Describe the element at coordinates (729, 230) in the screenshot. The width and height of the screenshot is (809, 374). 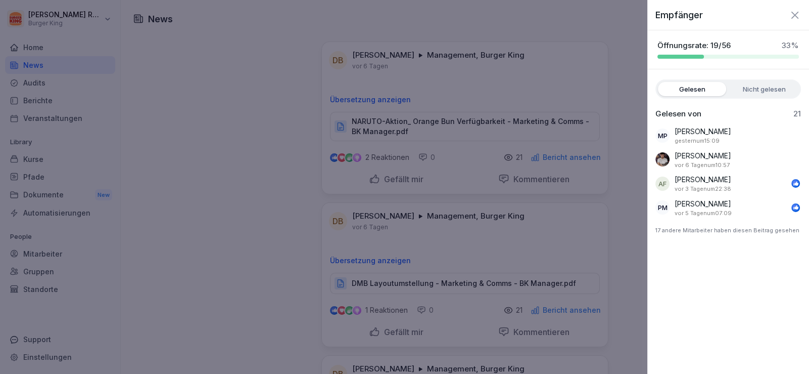
I see `p: 17 andere Mitarbeiter haben diesen Beitrag gesehen` at that location.